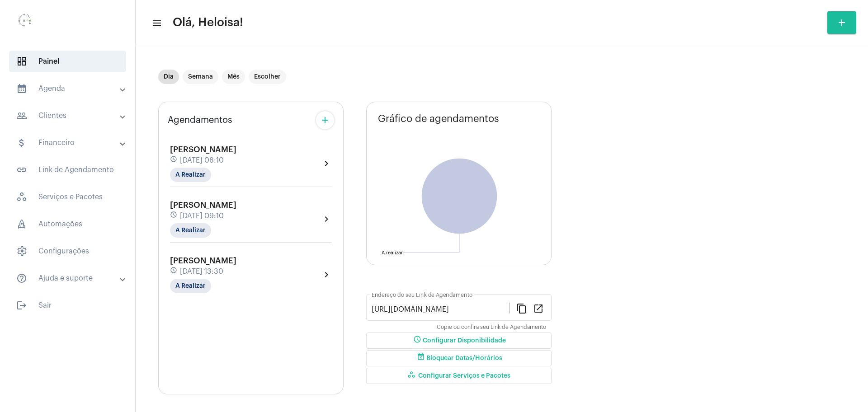  I want to click on span: Automações, so click(68, 224).